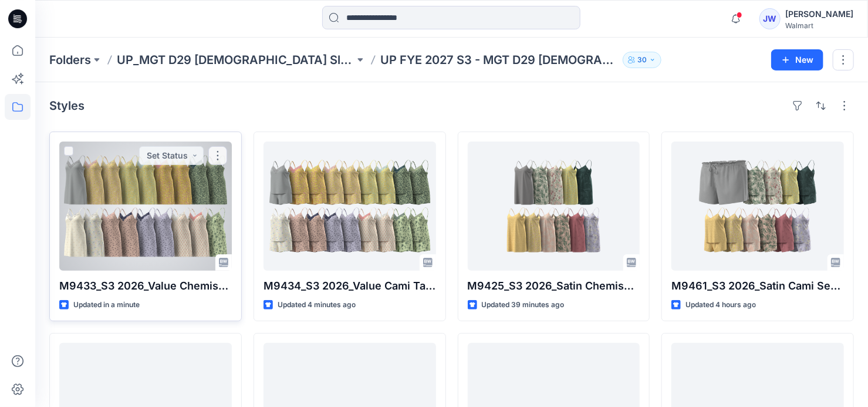 This screenshot has width=868, height=407. What do you see at coordinates (720, 305) in the screenshot?
I see `p: Updated 4 hours ago` at bounding box center [720, 305].